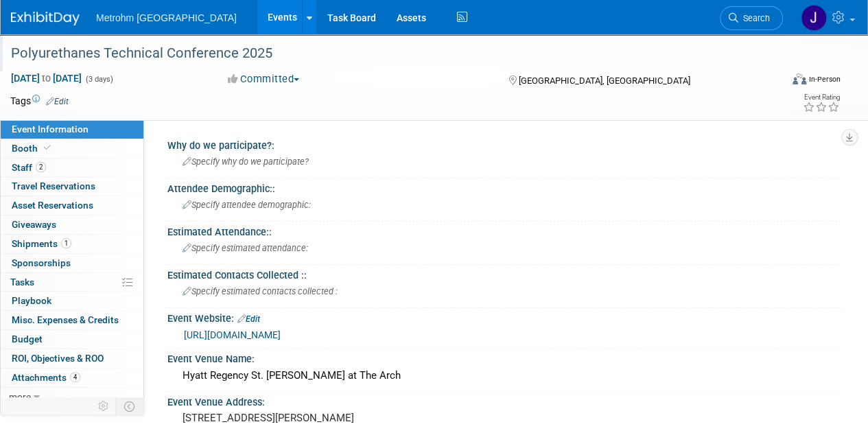 The height and width of the screenshot is (433, 868). Describe the element at coordinates (72, 340) in the screenshot. I see `a: Budget` at that location.